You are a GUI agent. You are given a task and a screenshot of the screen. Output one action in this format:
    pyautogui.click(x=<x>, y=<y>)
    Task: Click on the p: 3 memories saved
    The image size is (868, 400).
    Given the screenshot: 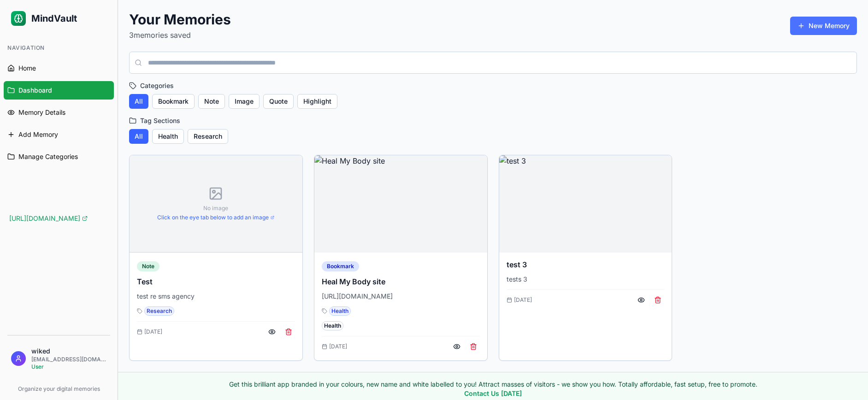 What is the action you would take?
    pyautogui.click(x=180, y=35)
    